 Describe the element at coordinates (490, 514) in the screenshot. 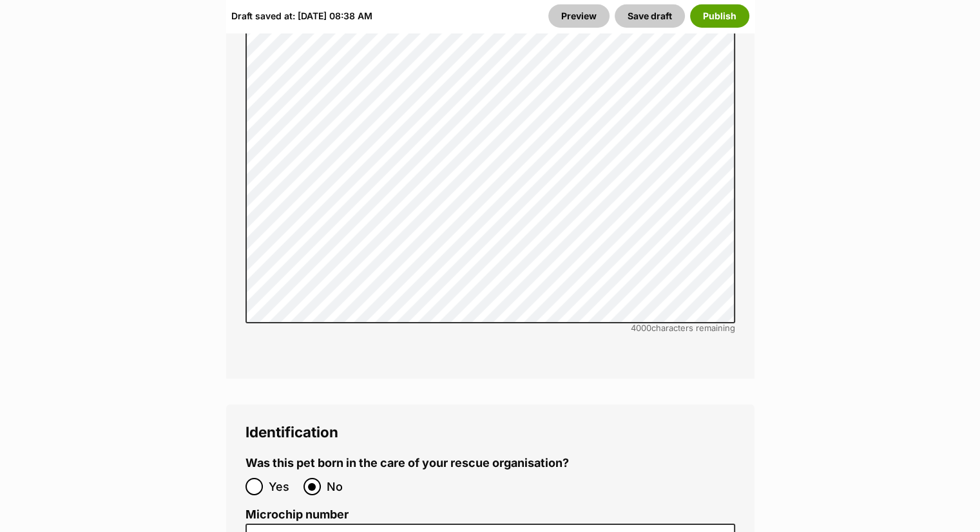

I see `label: Microchip number` at that location.